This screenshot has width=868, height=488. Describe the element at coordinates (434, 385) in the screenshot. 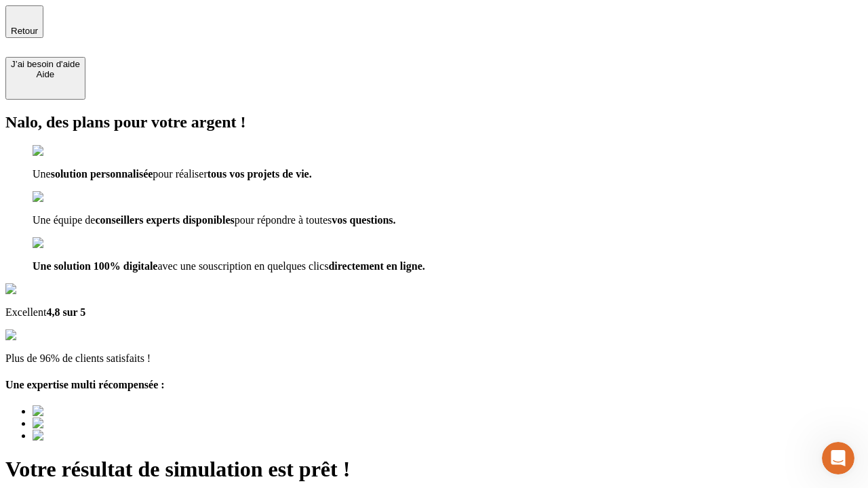

I see `h4: Une expertise multi récompensée :` at that location.